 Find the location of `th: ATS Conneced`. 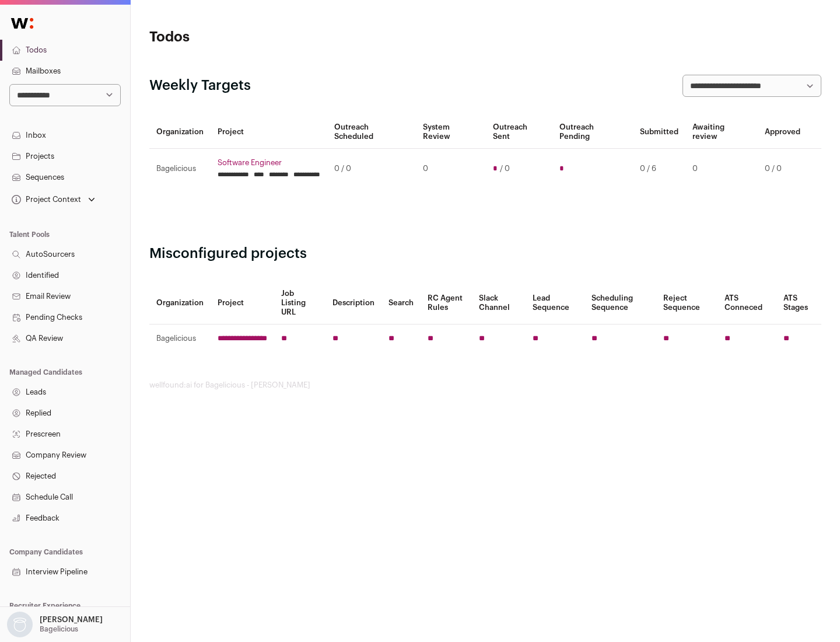

th: ATS Conneced is located at coordinates (747, 303).